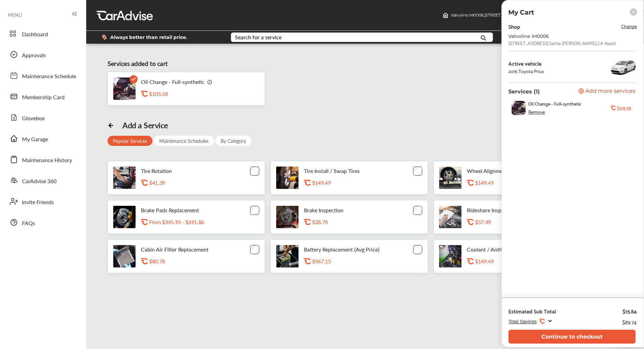  What do you see at coordinates (33, 56) in the screenshot?
I see `span: Approvals` at bounding box center [33, 56].